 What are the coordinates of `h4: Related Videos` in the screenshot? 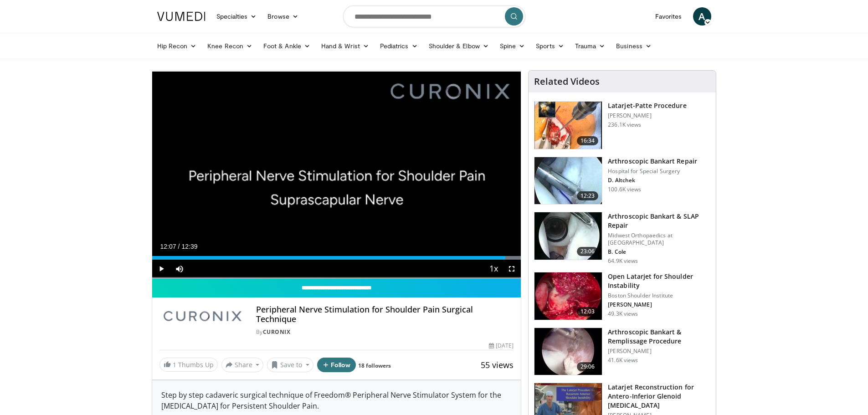 It's located at (567, 82).